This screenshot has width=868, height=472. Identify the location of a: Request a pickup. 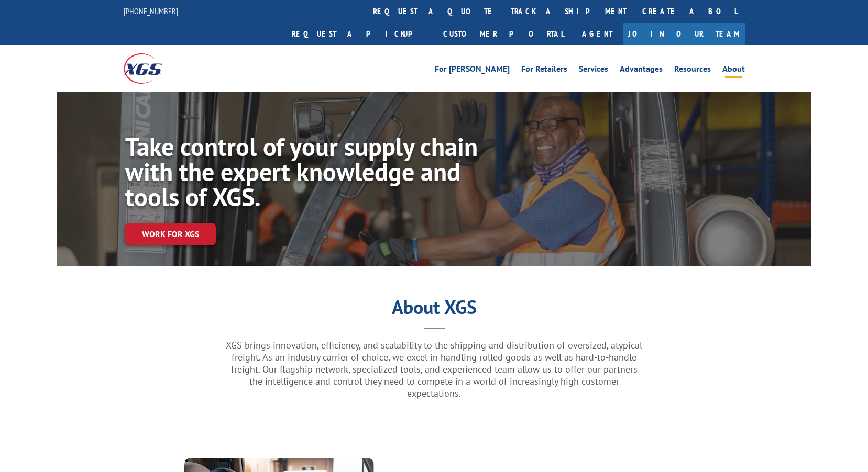
(359, 34).